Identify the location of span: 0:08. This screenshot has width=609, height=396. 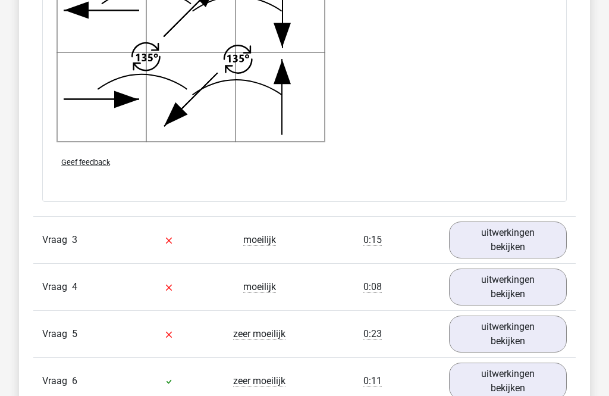
(373, 287).